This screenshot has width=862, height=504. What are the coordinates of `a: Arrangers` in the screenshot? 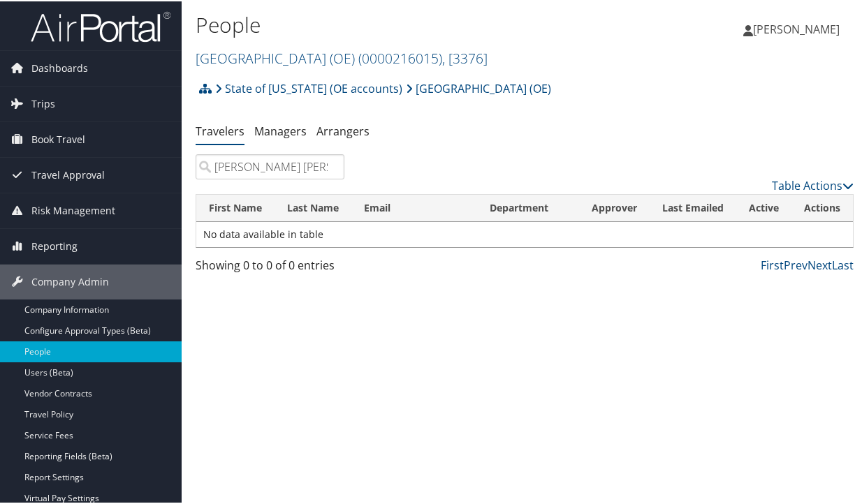 It's located at (343, 130).